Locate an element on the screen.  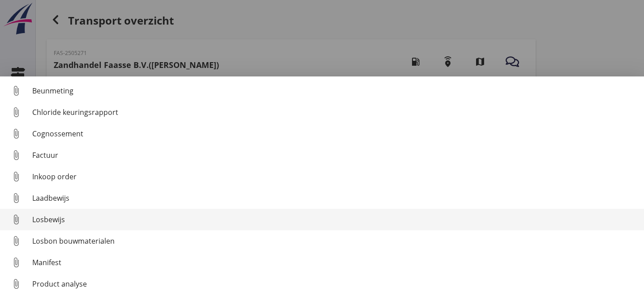
div: Laadbewijs is located at coordinates (334, 198).